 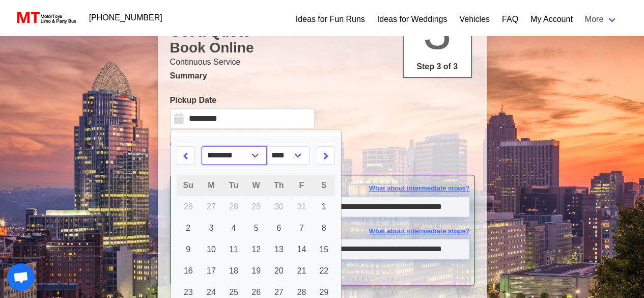 What do you see at coordinates (256, 249) in the screenshot?
I see `a: 12` at bounding box center [256, 249].